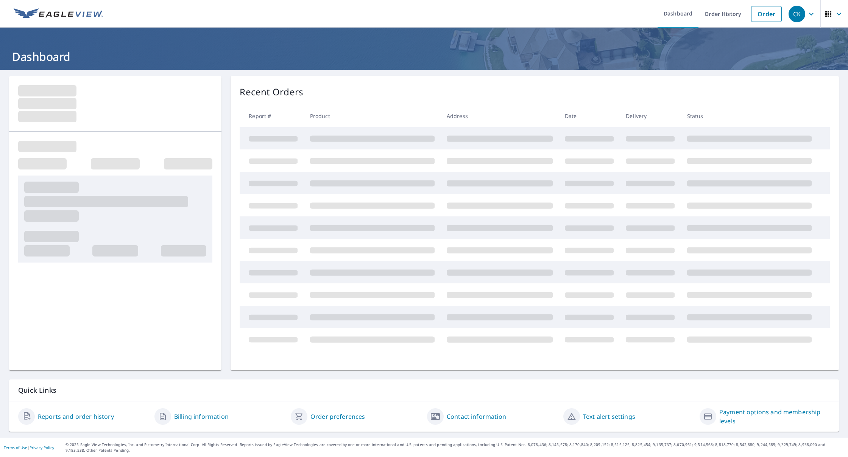 The height and width of the screenshot is (457, 848). I want to click on a: Text alert settings, so click(609, 417).